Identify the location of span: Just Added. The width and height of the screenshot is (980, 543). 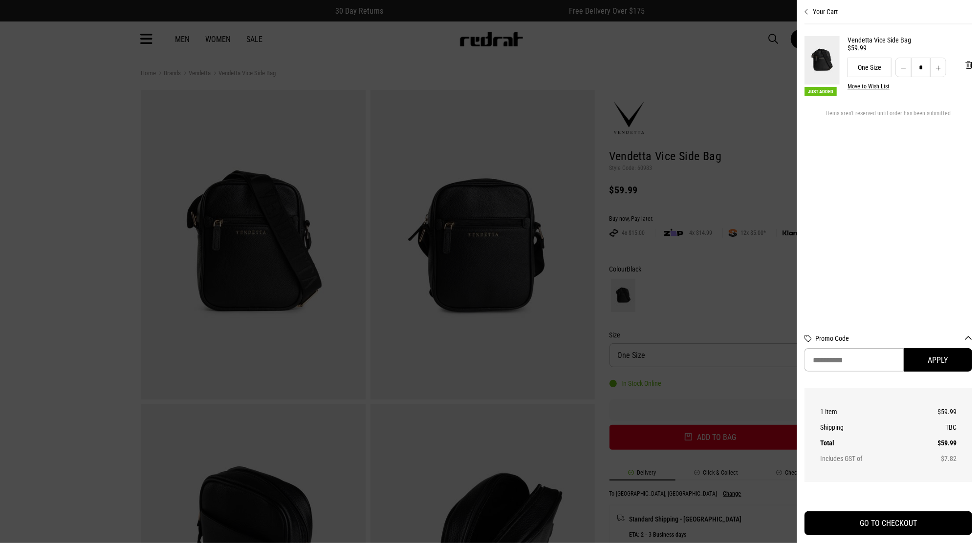
(821, 92).